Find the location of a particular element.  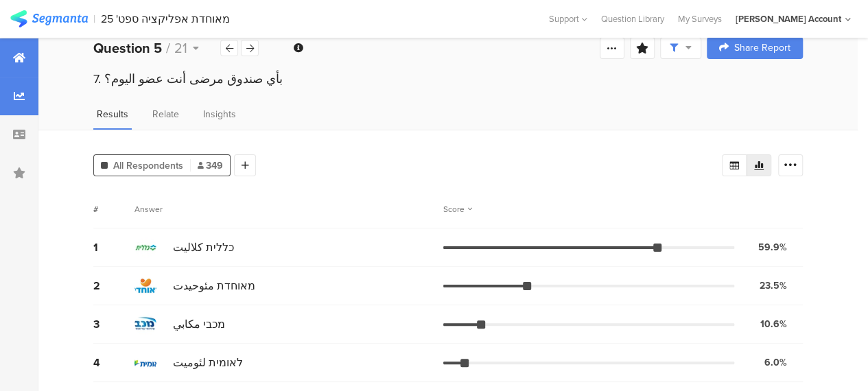

span: 21 is located at coordinates (181, 48).